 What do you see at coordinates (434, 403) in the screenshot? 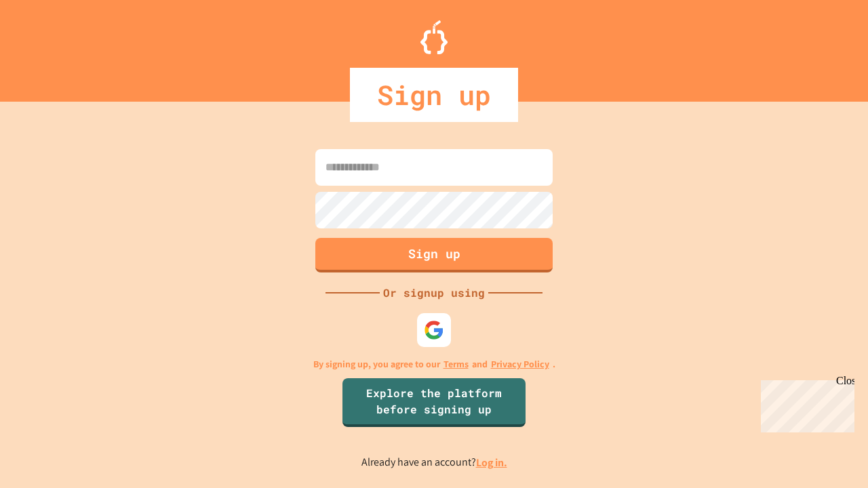
I see `a: Explore the platform before signing up` at bounding box center [434, 403].